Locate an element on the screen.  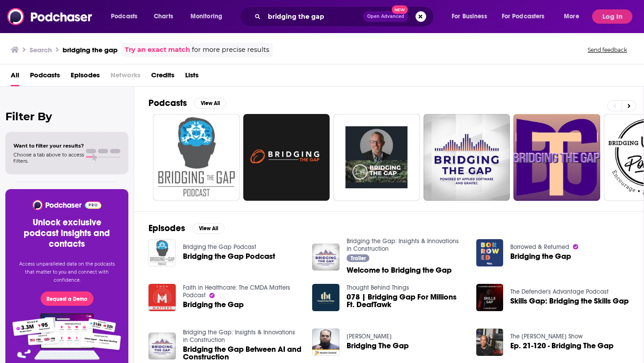
span: Lists is located at coordinates (192, 77).